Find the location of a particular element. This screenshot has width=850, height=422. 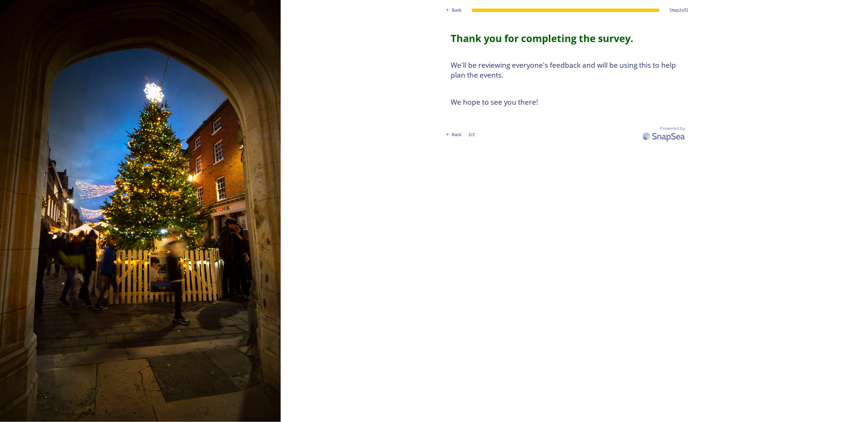

span: Step 2 of 2 is located at coordinates (679, 10).